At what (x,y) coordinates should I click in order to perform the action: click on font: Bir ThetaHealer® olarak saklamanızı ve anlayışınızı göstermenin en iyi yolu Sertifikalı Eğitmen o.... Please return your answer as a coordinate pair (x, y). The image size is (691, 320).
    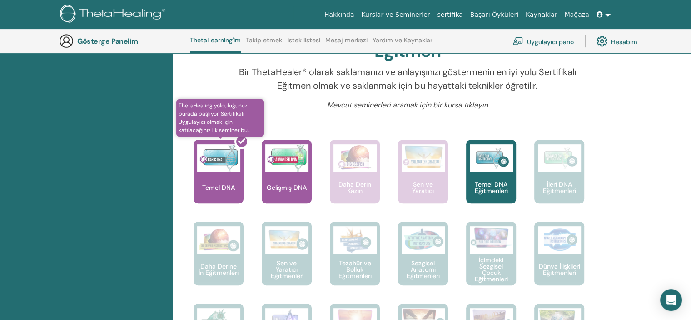
    Looking at the image, I should click on (408, 79).